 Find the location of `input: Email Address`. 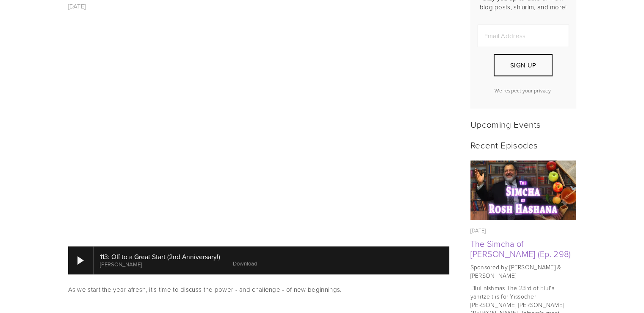

input: Email Address is located at coordinates (523, 36).